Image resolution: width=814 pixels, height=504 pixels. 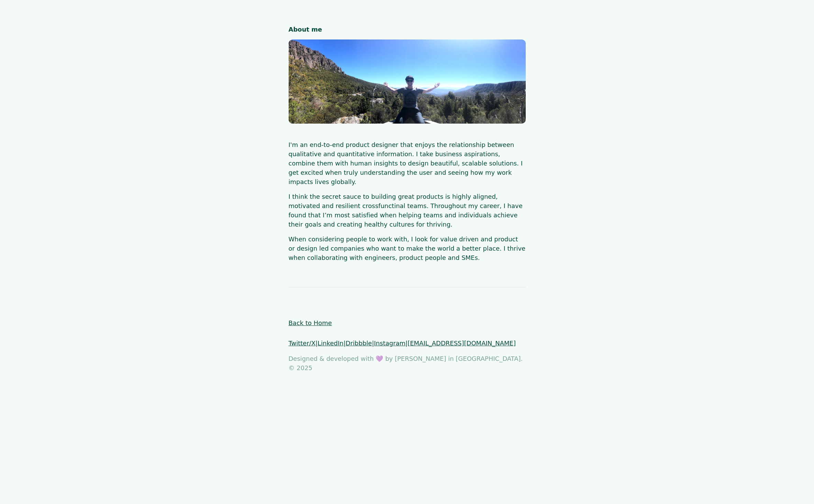 What do you see at coordinates (310, 322) in the screenshot?
I see `a: Back to Home` at bounding box center [310, 322].